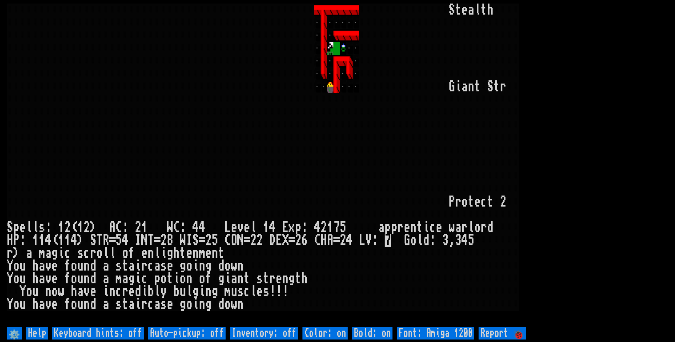 This screenshot has width=675, height=342. Describe the element at coordinates (298, 241) in the screenshot. I see `div: 2` at that location.